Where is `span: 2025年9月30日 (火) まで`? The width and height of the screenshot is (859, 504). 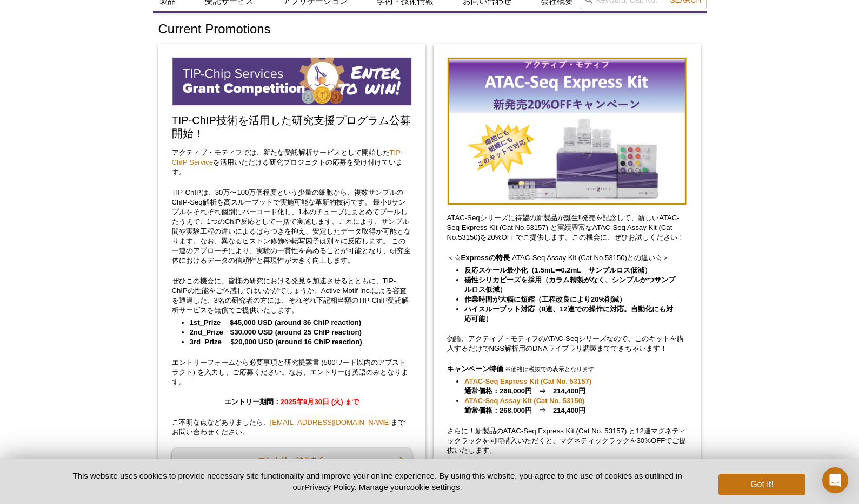
span: 2025年9月30日 (火) まで is located at coordinates (320, 402).